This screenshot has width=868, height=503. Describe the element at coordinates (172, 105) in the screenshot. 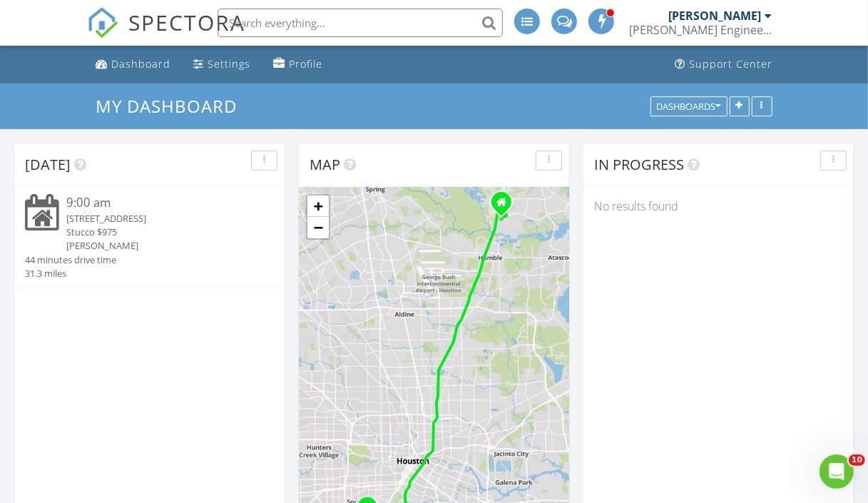

I see `a: My Dashboard` at that location.